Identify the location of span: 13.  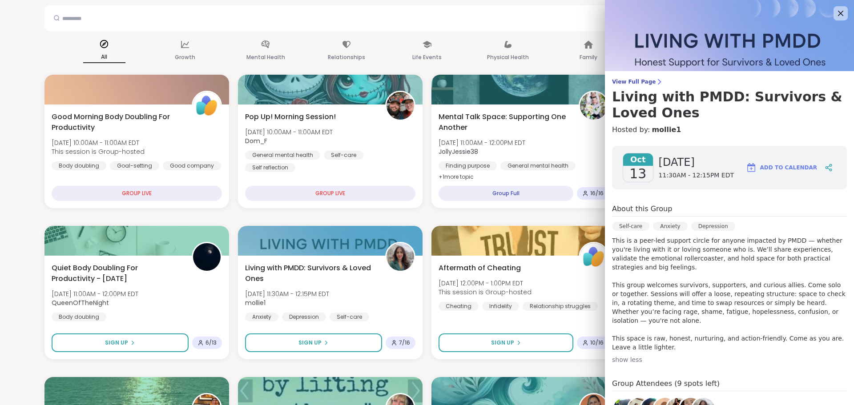
(638, 174).